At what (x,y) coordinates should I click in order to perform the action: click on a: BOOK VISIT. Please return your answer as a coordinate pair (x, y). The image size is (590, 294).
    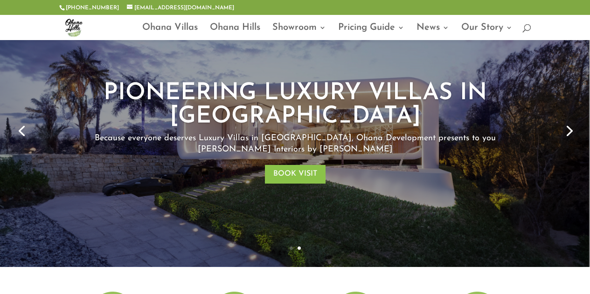
    Looking at the image, I should click on (295, 174).